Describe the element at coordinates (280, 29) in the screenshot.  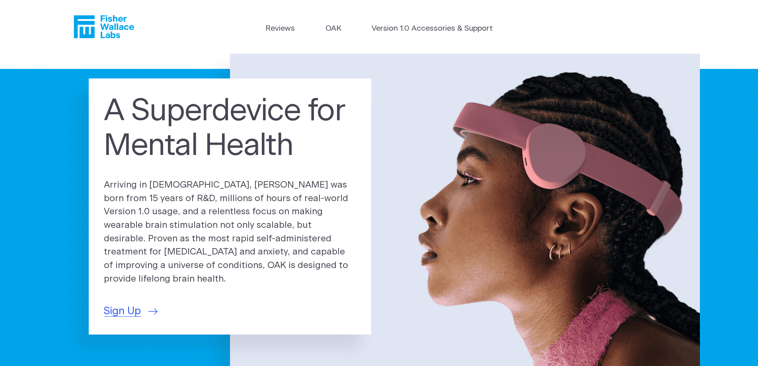
I see `a: Reviews` at that location.